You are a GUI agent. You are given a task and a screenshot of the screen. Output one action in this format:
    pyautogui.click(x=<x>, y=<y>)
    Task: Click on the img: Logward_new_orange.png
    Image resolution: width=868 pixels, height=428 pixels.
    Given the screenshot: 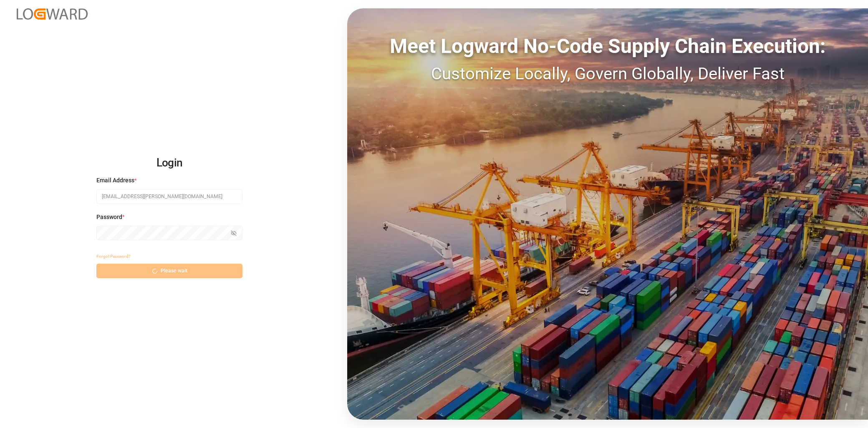 What is the action you would take?
    pyautogui.click(x=52, y=14)
    